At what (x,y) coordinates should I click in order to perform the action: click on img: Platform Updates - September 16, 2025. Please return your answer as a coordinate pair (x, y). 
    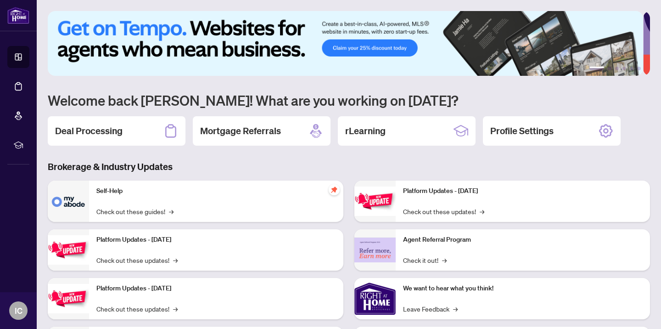
    Looking at the image, I should click on (68, 249).